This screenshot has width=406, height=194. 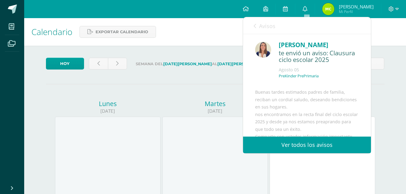 What do you see at coordinates (108, 104) in the screenshot?
I see `div: Lunes` at bounding box center [108, 104].